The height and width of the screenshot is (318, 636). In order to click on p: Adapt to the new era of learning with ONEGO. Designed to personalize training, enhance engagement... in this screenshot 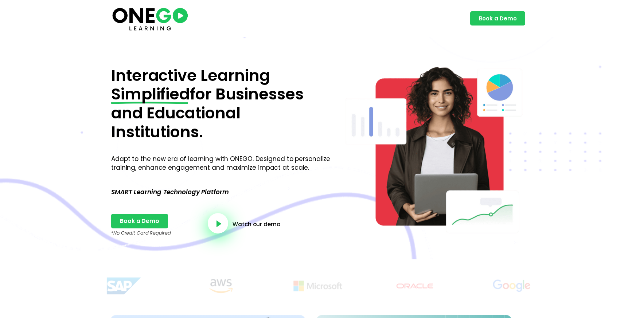, I will do `click(221, 164)`.